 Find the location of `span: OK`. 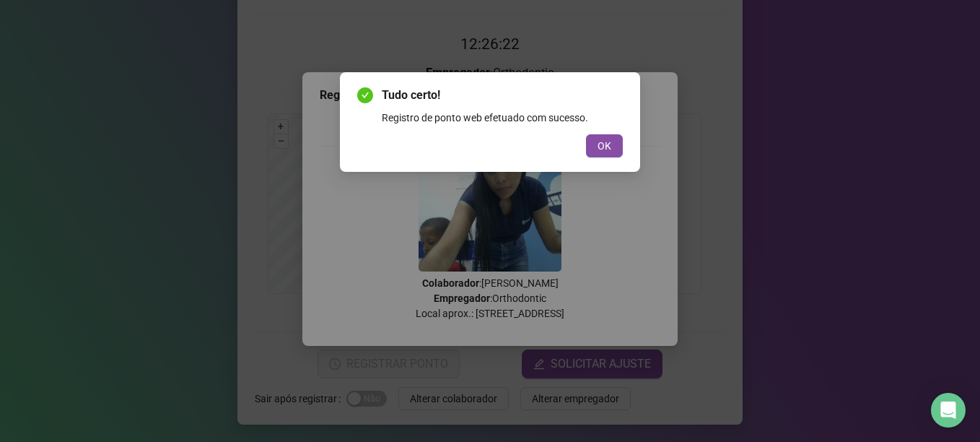

span: OK is located at coordinates (604, 146).